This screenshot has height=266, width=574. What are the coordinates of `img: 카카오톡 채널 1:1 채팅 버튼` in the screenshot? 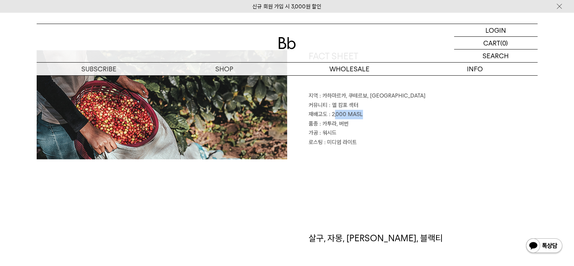 It's located at (545, 246).